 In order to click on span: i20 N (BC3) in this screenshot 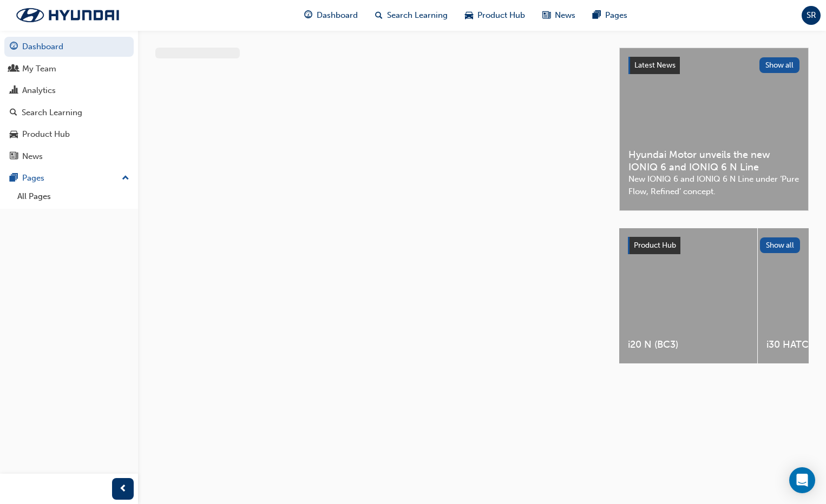, I will do `click(688, 344)`.